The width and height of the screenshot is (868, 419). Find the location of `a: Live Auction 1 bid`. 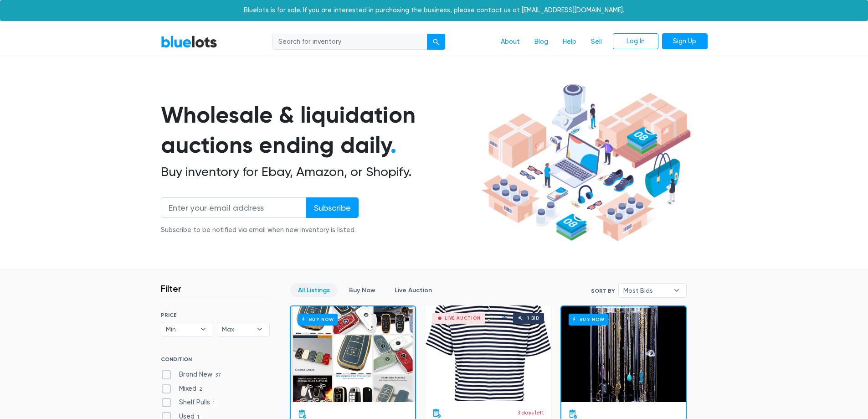

a: Live Auction 1 bid is located at coordinates (488, 353).